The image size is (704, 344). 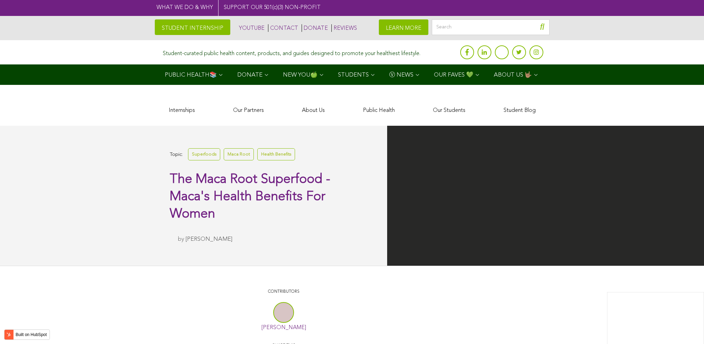 What do you see at coordinates (251, 28) in the screenshot?
I see `a: YOUTUBE` at bounding box center [251, 28].